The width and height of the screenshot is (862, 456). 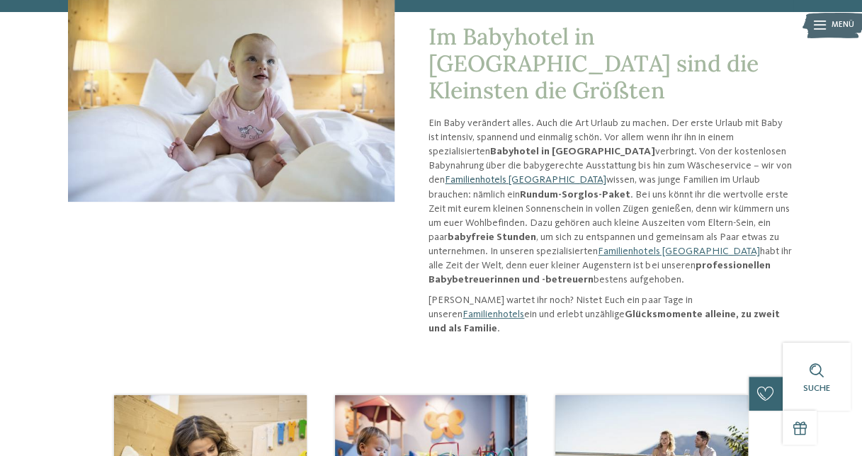 What do you see at coordinates (817, 388) in the screenshot?
I see `span: Suche` at bounding box center [817, 388].